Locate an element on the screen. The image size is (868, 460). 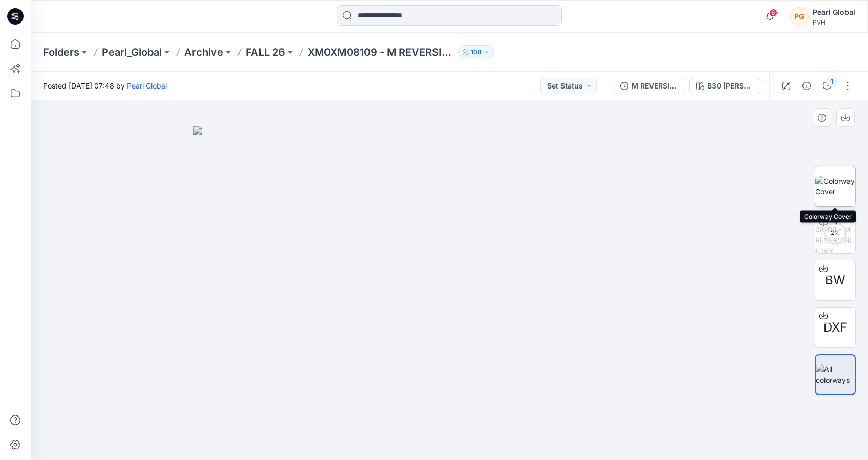
span: BW is located at coordinates (835, 280).